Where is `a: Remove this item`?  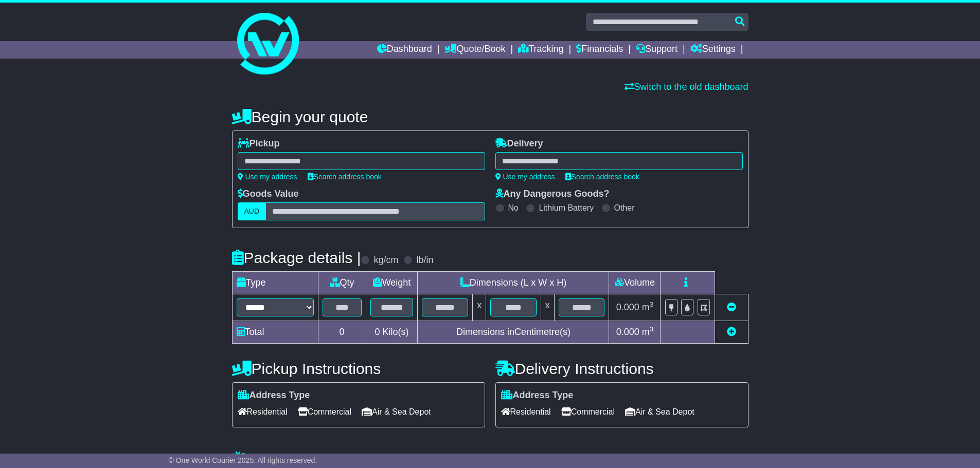
a: Remove this item is located at coordinates (731, 307).